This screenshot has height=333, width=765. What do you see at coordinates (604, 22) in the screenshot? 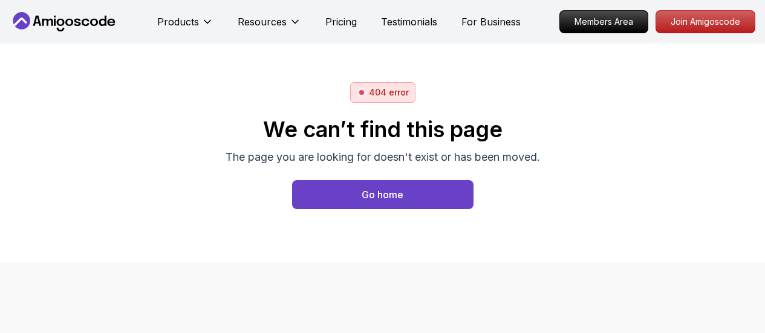
I see `a: Members Area` at bounding box center [604, 22].